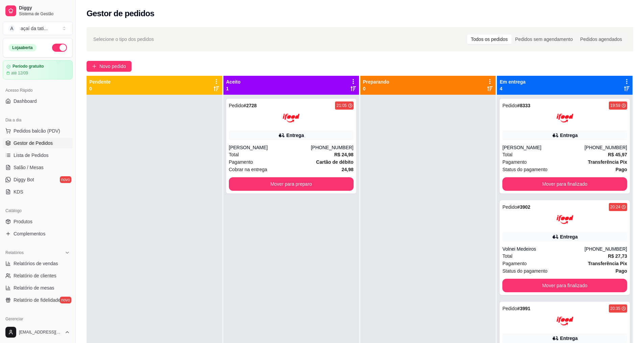 This screenshot has height=343, width=644. What do you see at coordinates (376, 82) in the screenshot?
I see `p: Preparando` at bounding box center [376, 82].